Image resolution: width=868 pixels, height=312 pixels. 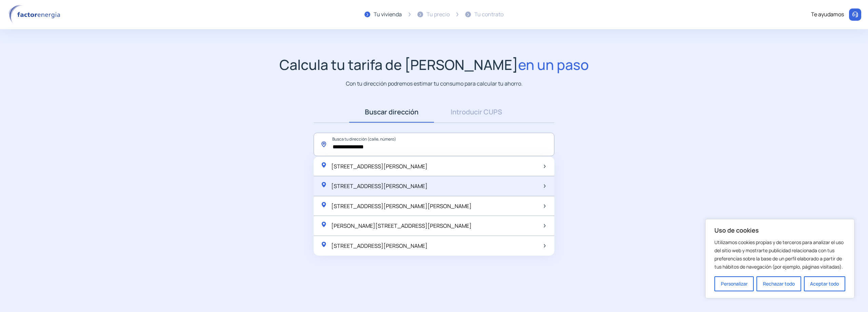 I want to click on p: Con tu dirección podremos estimar tu consumo para calcular tu ahorro., so click(x=434, y=83).